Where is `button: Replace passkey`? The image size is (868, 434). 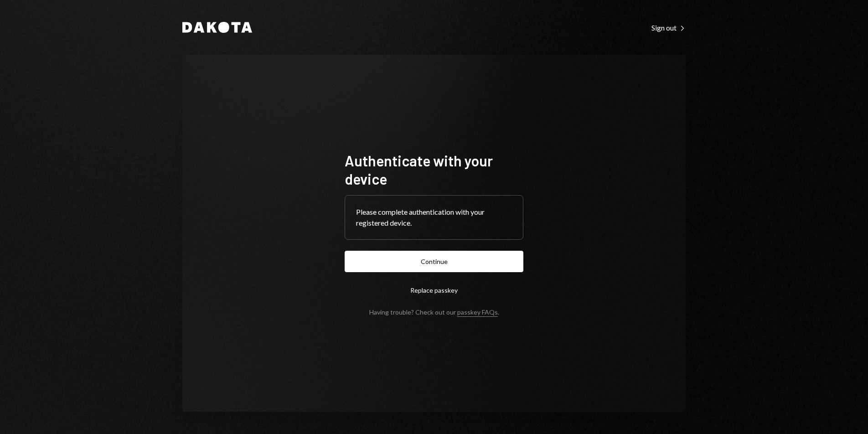
button: Replace passkey is located at coordinates (434, 289).